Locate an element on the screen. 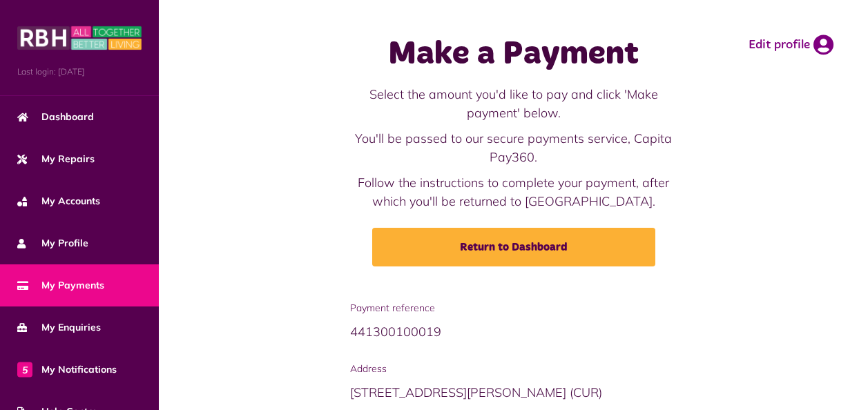 Image resolution: width=868 pixels, height=410 pixels. a: Return to Dashboard is located at coordinates (513, 247).